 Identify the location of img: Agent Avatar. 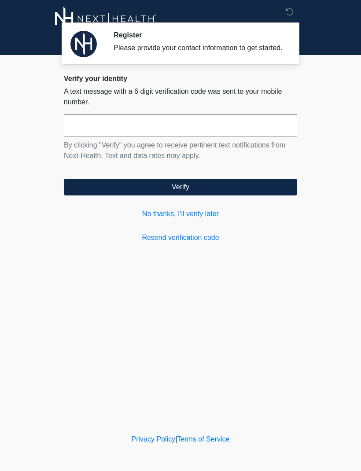
(84, 44).